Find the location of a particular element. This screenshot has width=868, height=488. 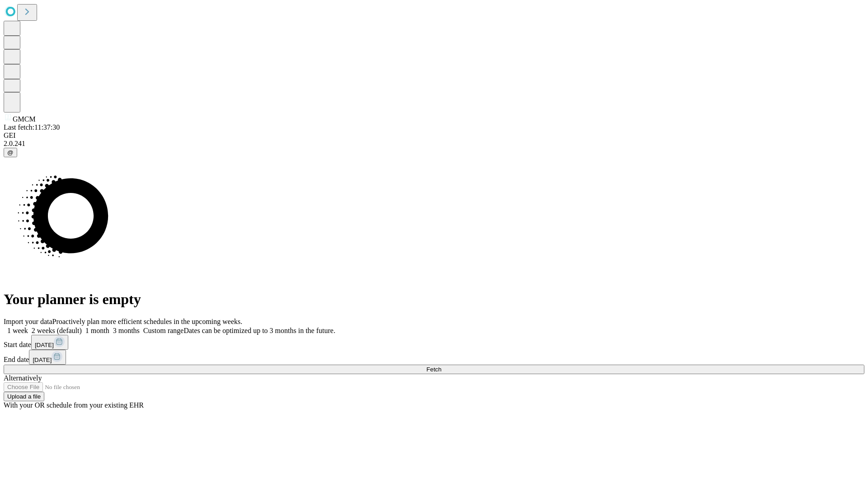

span: With your OR schedule from your existing EHR is located at coordinates (74, 405).